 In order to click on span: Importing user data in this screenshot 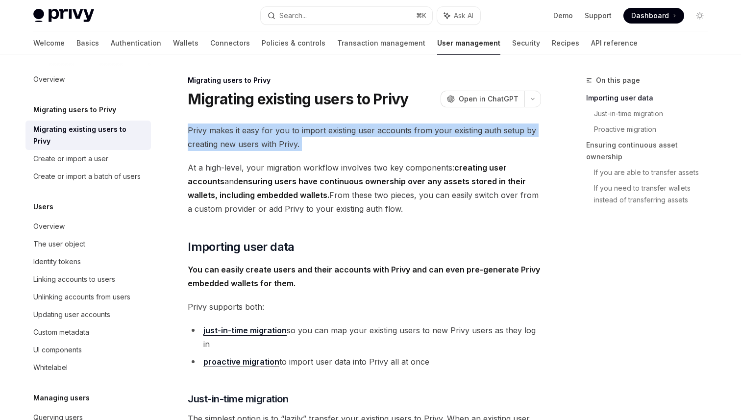, I will do `click(241, 247)`.